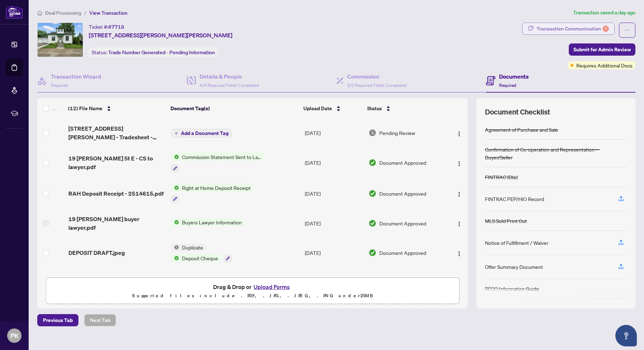 The width and height of the screenshot is (644, 350). Describe the element at coordinates (58, 320) in the screenshot. I see `span: Previous Tab` at that location.